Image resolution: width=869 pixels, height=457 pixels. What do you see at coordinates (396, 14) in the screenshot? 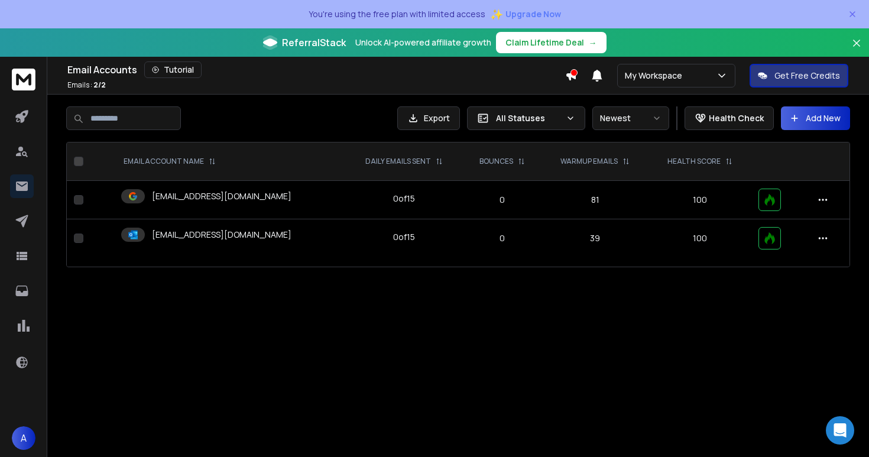
I see `p: You're using the free plan with limited access` at bounding box center [396, 14].